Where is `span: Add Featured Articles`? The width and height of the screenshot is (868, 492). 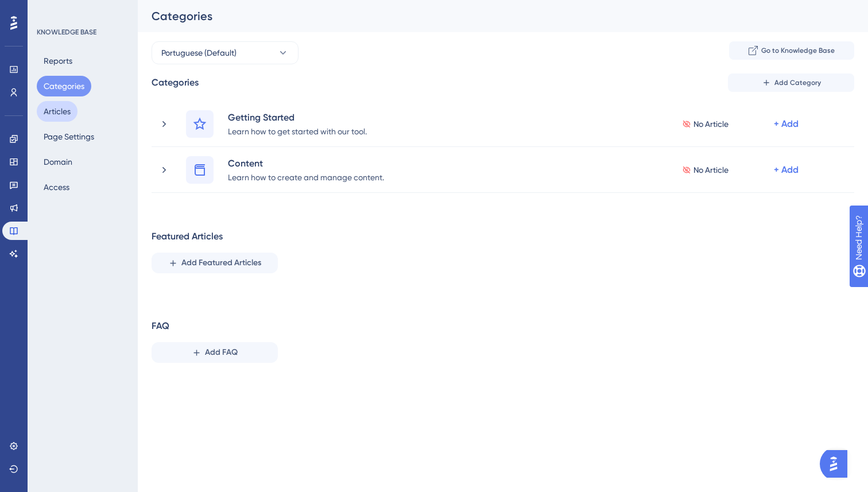
span: Add Featured Articles is located at coordinates (221, 263).